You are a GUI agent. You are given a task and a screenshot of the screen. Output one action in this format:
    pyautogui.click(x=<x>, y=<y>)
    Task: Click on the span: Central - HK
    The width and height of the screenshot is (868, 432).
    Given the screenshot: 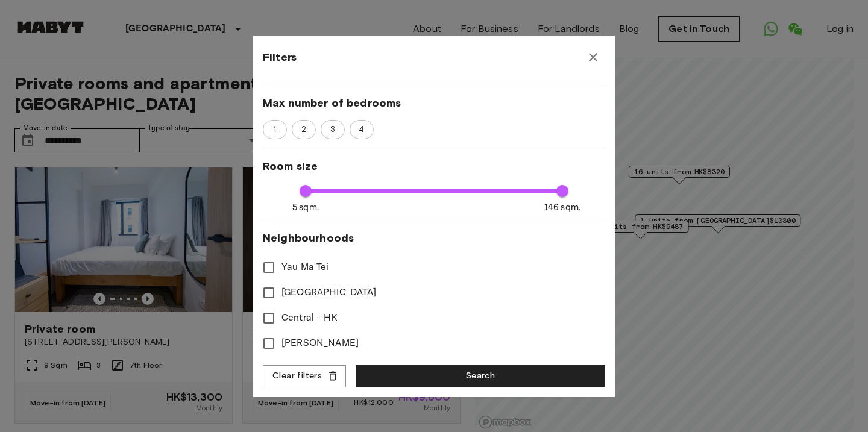 What is the action you would take?
    pyautogui.click(x=309, y=318)
    